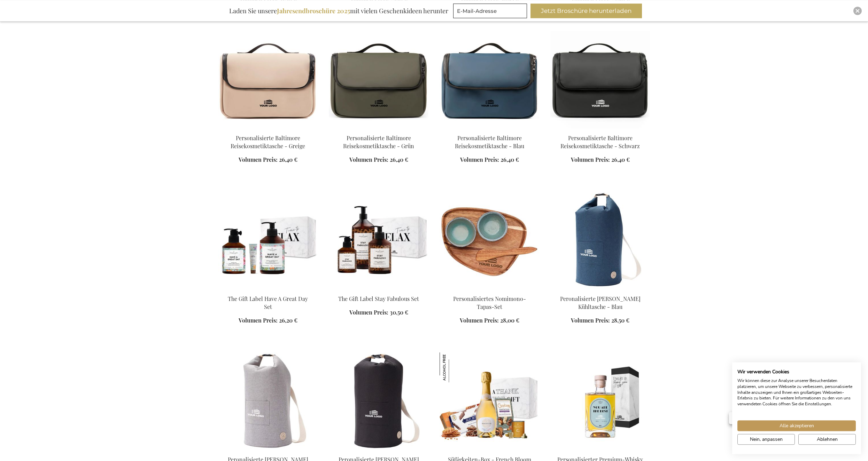  What do you see at coordinates (600, 401) in the screenshot?
I see `img: Personalised Premium Whisky` at bounding box center [600, 401].